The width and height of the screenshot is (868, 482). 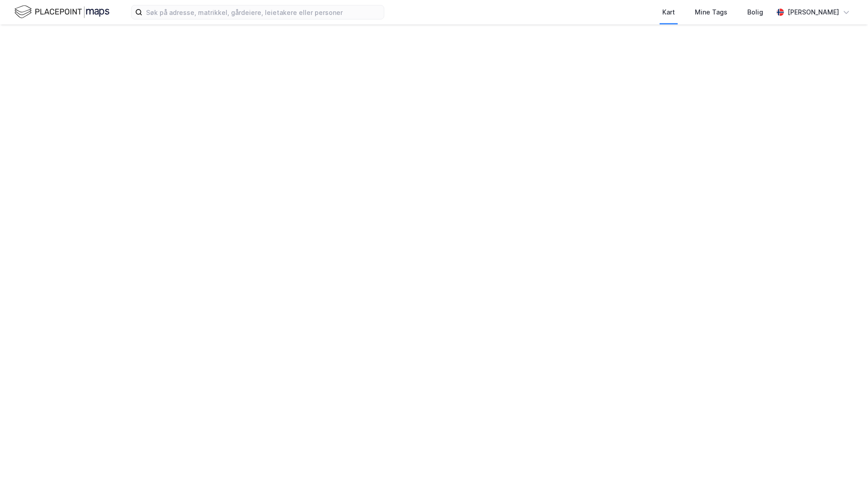 What do you see at coordinates (711, 12) in the screenshot?
I see `div: Mine Tags` at bounding box center [711, 12].